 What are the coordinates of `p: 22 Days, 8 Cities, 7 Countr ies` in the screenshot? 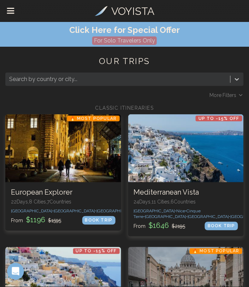 It's located at (63, 202).